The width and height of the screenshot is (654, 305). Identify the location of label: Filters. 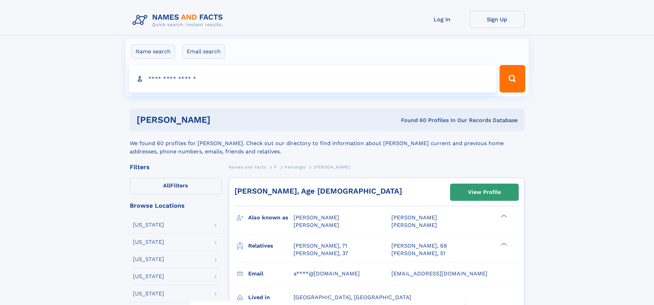
(176, 186).